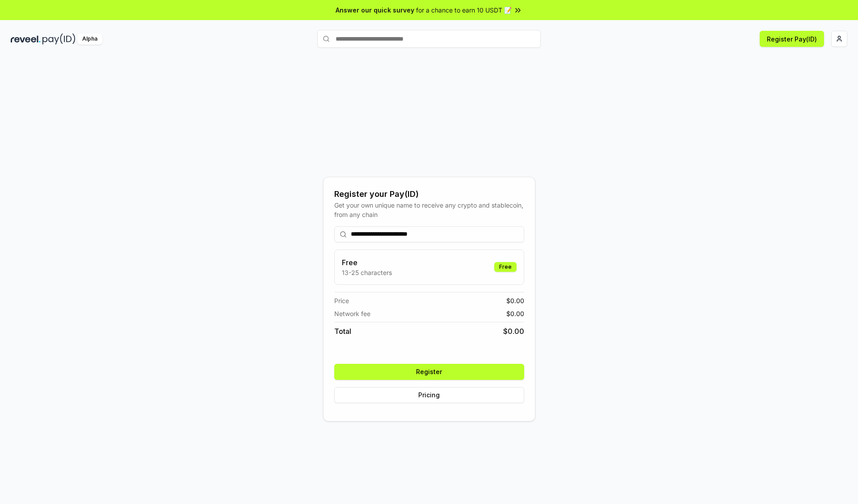  Describe the element at coordinates (429, 210) in the screenshot. I see `div: Get your own unique name to receive any crypto and stablecoin, from any chain` at that location.